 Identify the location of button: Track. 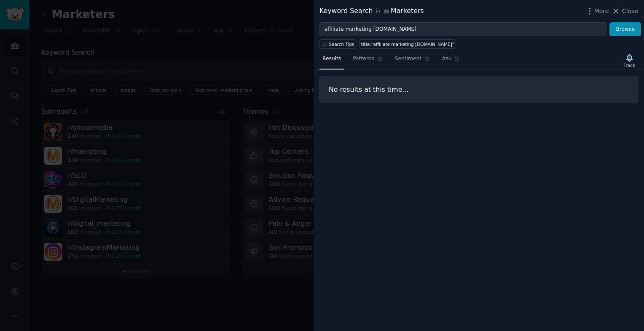
(629, 61).